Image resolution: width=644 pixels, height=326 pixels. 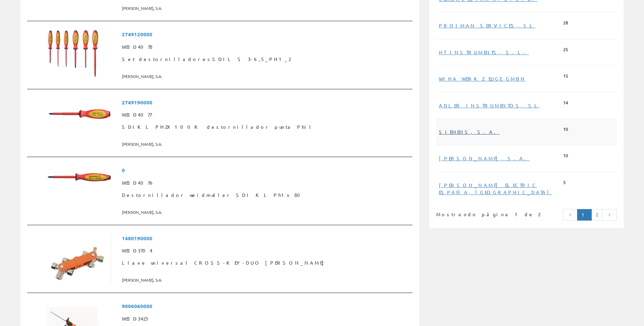 I want to click on span: 28, so click(x=566, y=23).